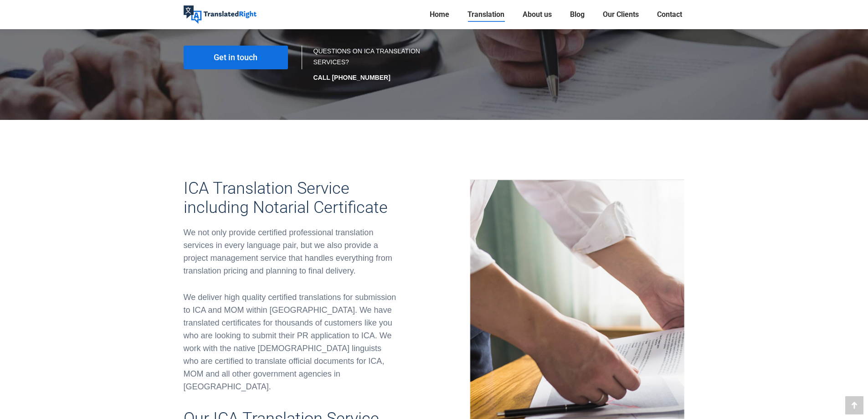 The width and height of the screenshot is (868, 419). What do you see at coordinates (486, 15) in the screenshot?
I see `span: Translation` at bounding box center [486, 15].